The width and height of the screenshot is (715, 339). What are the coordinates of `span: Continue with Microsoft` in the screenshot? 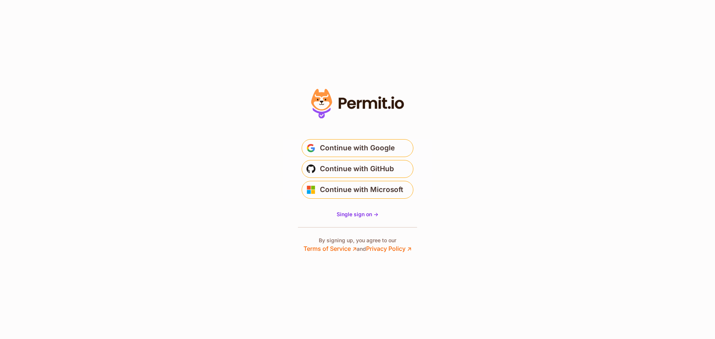 It's located at (361, 190).